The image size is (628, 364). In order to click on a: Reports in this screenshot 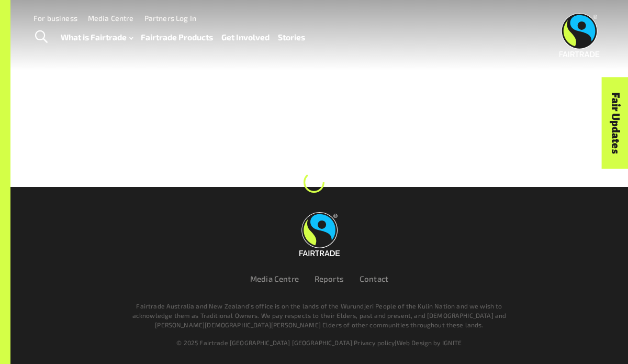, I will do `click(329, 279)`.